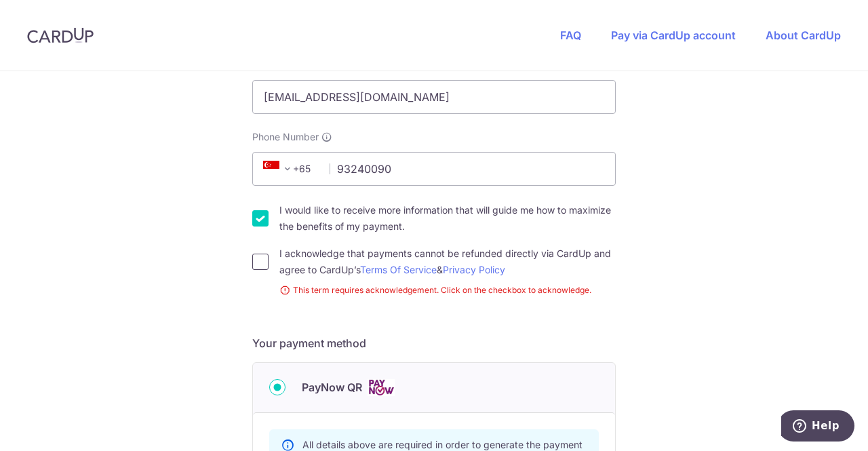 This screenshot has width=868, height=451. Describe the element at coordinates (286, 137) in the screenshot. I see `span: Phone Number` at that location.